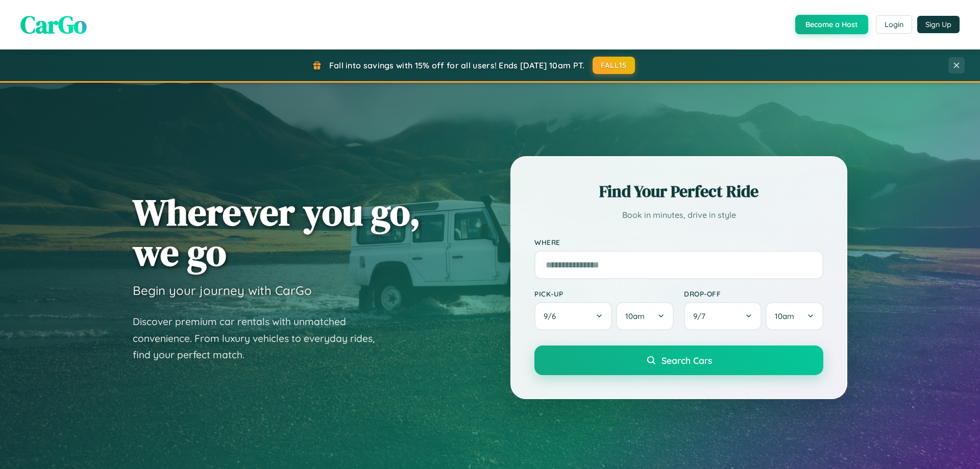  Describe the element at coordinates (753, 294) in the screenshot. I see `label: Drop-off` at that location.